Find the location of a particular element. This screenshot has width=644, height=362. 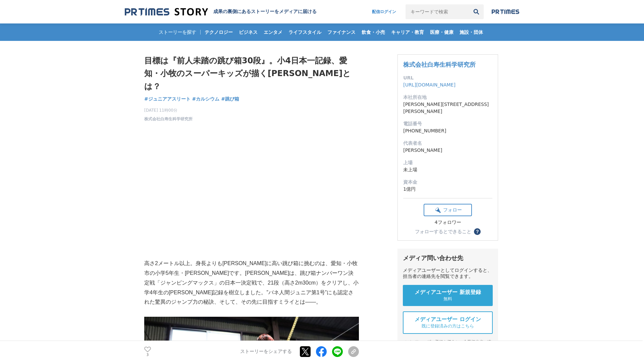

span: ファイナンス is located at coordinates (341, 32).